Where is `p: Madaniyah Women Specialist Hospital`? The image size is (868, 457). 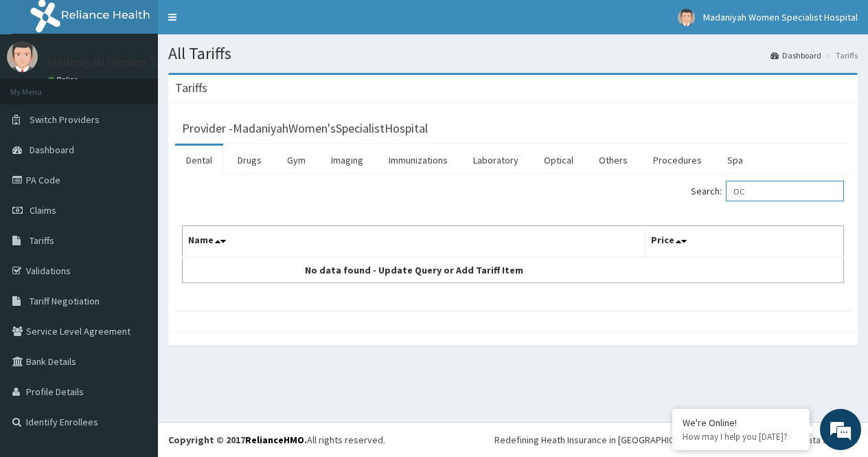 p: Madaniyah Women Specialist Hospital is located at coordinates (149, 62).